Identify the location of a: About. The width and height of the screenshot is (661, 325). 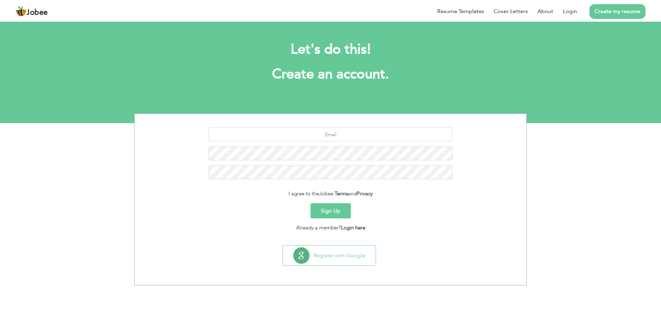
(546, 11).